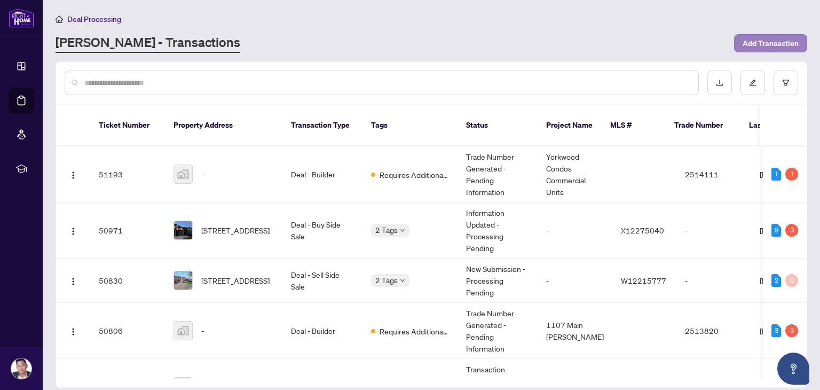  I want to click on button: filter, so click(786, 83).